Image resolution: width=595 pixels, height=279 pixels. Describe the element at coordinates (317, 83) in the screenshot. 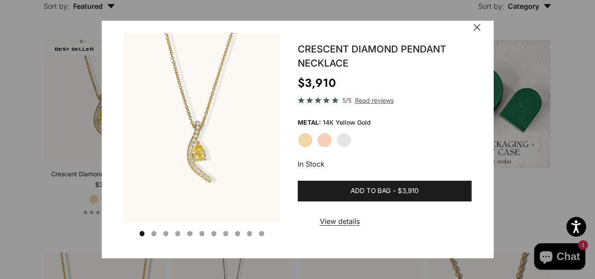

I see `sale-price: $3,910` at that location.